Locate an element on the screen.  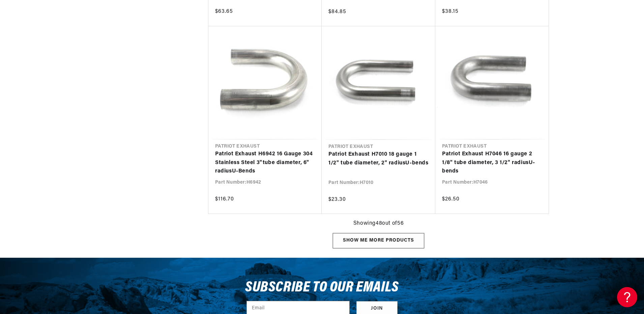
div: Show me more products is located at coordinates (378, 241).